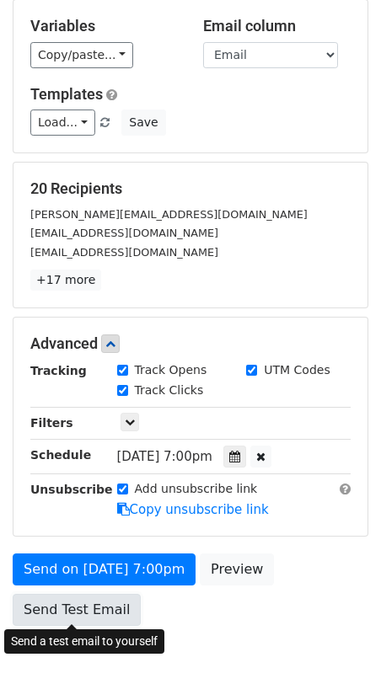 The height and width of the screenshot is (700, 381). What do you see at coordinates (237, 569) in the screenshot?
I see `a: Preview` at bounding box center [237, 569].